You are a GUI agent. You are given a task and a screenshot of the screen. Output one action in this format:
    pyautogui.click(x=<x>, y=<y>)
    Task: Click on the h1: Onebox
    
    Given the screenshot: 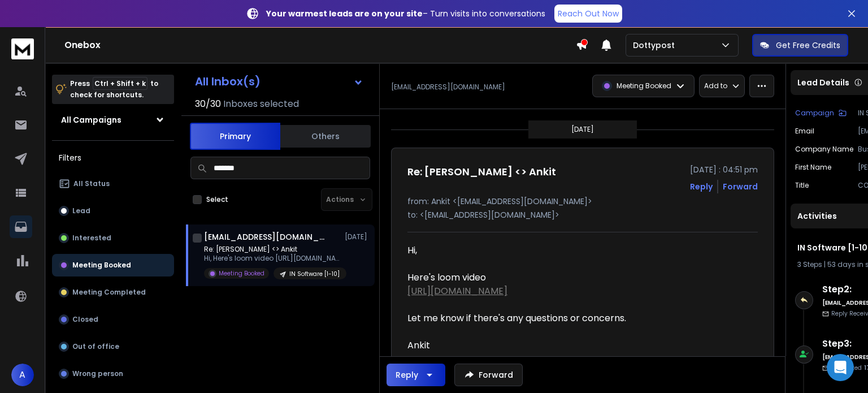 What is the action you would take?
    pyautogui.click(x=320, y=45)
    